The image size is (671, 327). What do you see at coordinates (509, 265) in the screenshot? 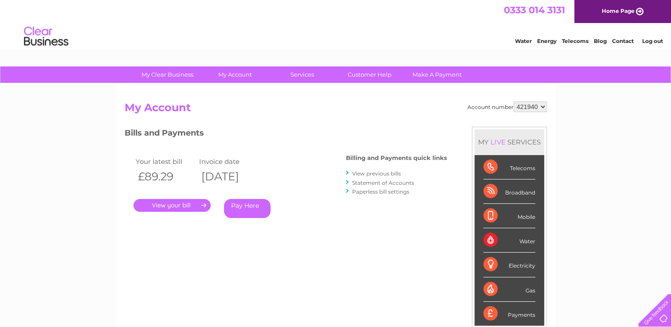
I see `div: Electricity` at bounding box center [509, 265].